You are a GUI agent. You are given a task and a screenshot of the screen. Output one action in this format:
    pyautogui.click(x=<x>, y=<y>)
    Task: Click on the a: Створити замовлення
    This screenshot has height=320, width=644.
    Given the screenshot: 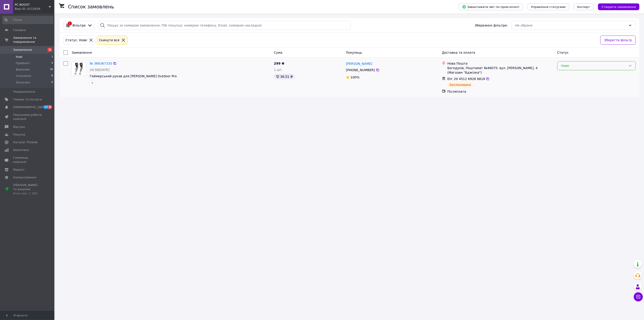 What is the action you would take?
    pyautogui.click(x=616, y=7)
    